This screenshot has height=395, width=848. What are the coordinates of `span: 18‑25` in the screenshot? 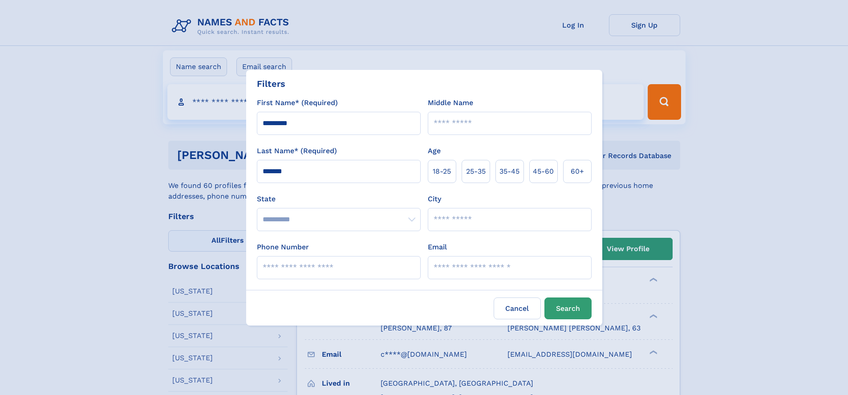 It's located at (441, 171).